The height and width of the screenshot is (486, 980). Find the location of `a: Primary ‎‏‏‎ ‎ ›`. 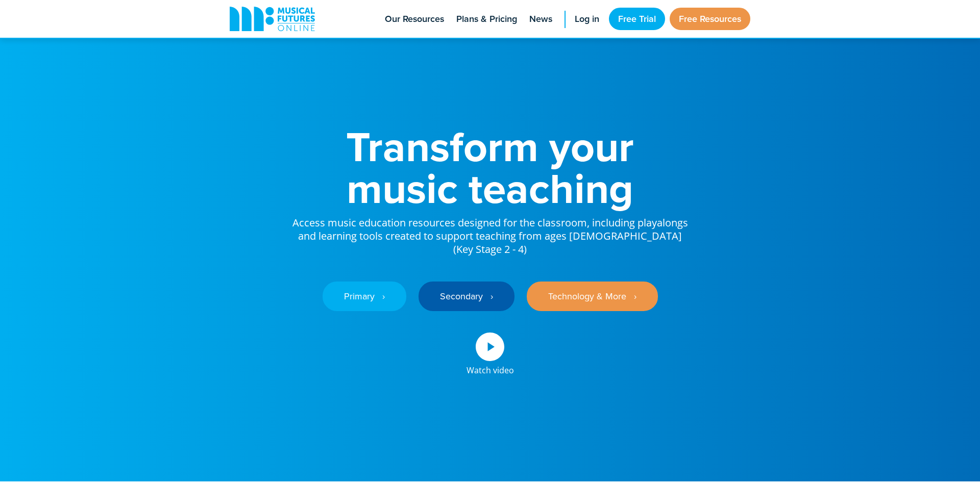

a: Primary ‎‏‏‎ ‎ › is located at coordinates (364, 296).